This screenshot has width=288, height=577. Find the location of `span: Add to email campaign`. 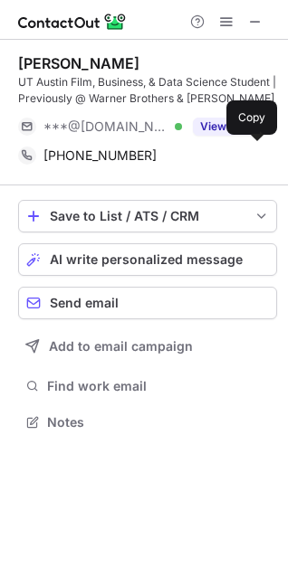

span: Add to email campaign is located at coordinates (120, 346).